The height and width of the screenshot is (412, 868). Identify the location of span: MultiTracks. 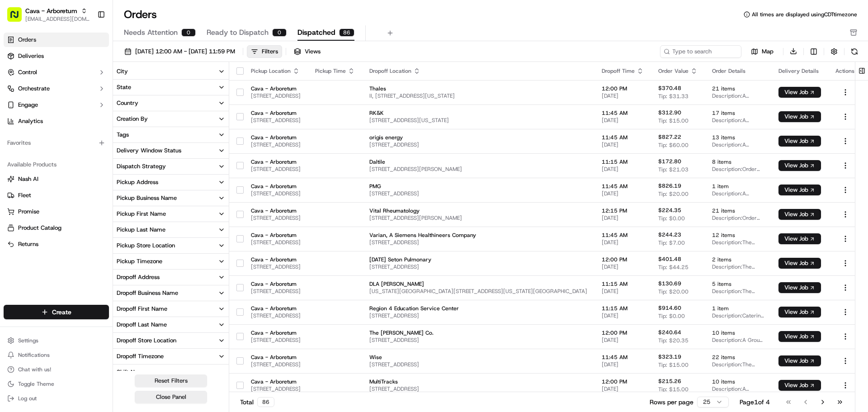
(478, 381).